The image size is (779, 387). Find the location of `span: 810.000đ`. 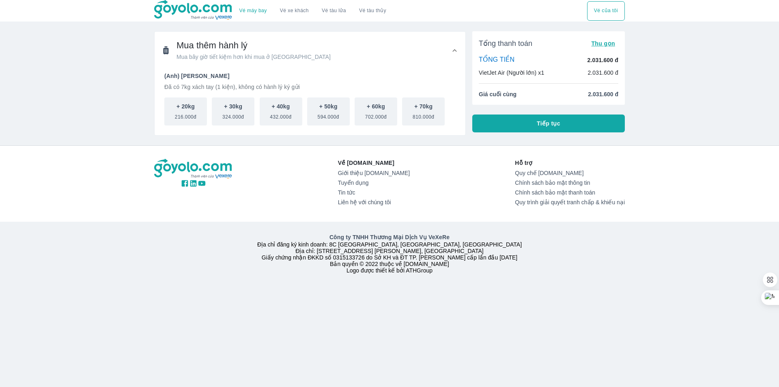

span: 810.000đ is located at coordinates (423, 115).